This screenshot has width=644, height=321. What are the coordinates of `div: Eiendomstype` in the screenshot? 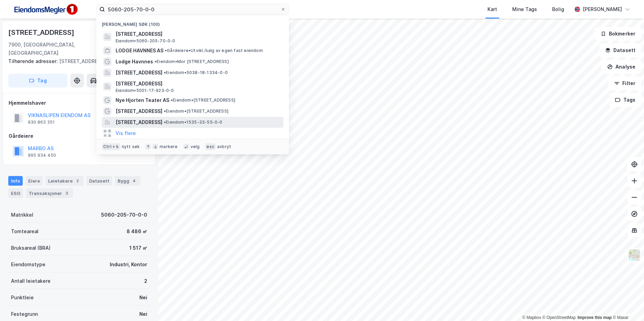 It's located at (29, 265).